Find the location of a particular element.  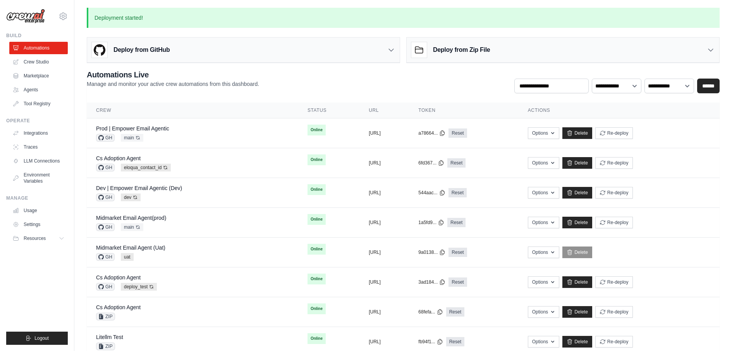

button: Logout is located at coordinates (37, 338).